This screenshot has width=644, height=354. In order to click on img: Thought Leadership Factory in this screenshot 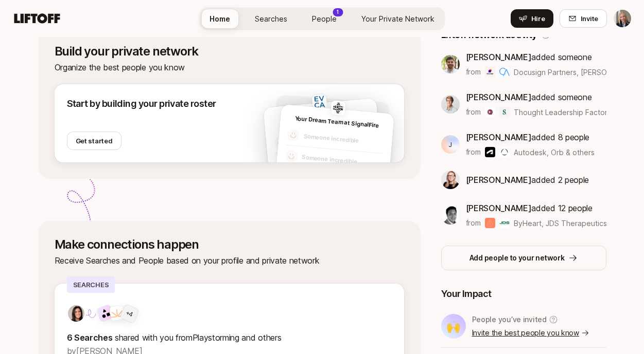, I will do `click(490, 112)`.